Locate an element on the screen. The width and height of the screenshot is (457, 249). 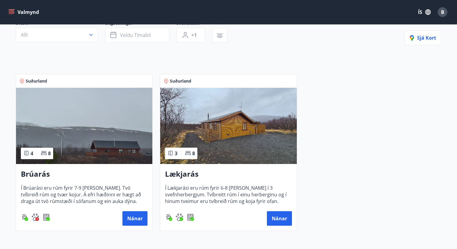
span: Allt is located at coordinates (24, 35).